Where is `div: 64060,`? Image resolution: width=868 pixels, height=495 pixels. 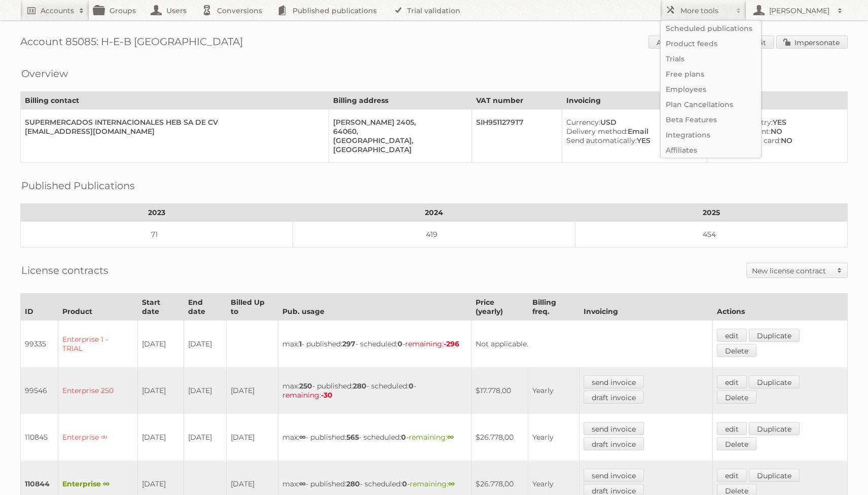
div: 64060, is located at coordinates (398, 131).